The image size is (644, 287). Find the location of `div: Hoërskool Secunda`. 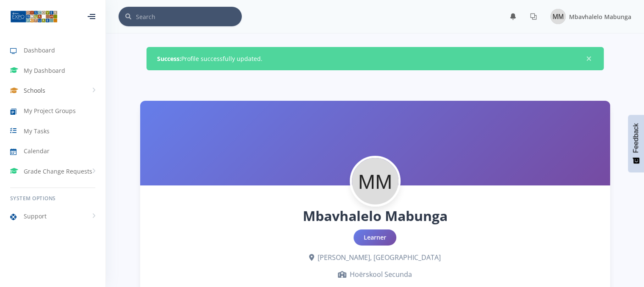

div: Hoërskool Secunda is located at coordinates (375, 274).